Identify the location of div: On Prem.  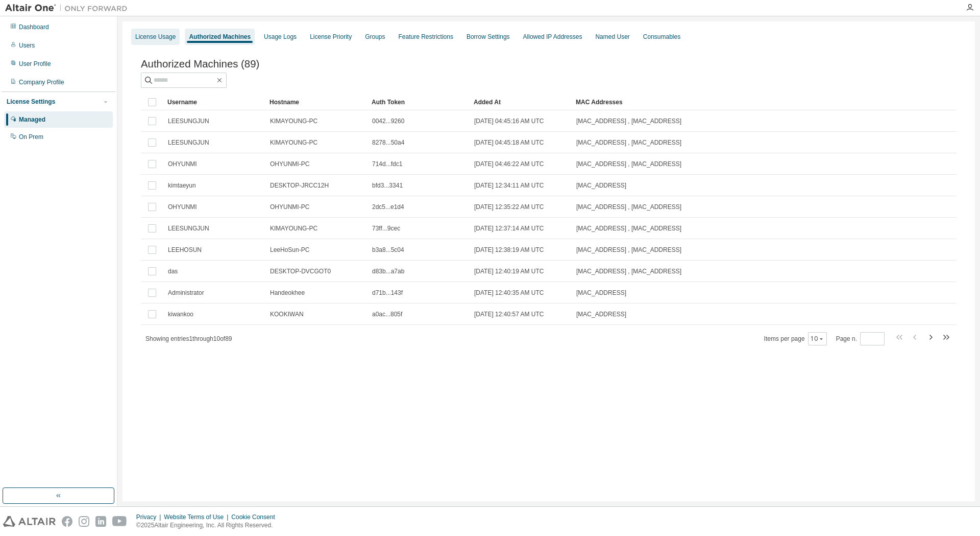
(31, 137).